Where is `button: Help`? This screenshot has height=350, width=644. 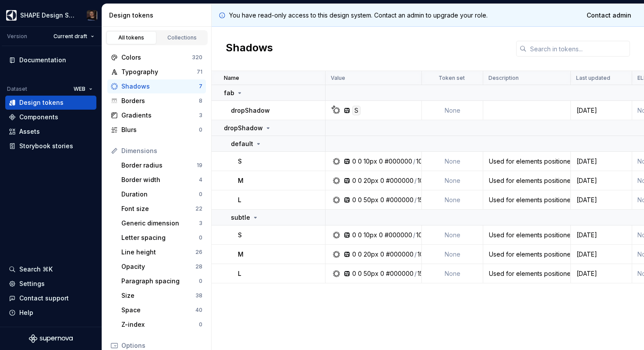
button: Help is located at coordinates (51, 312).